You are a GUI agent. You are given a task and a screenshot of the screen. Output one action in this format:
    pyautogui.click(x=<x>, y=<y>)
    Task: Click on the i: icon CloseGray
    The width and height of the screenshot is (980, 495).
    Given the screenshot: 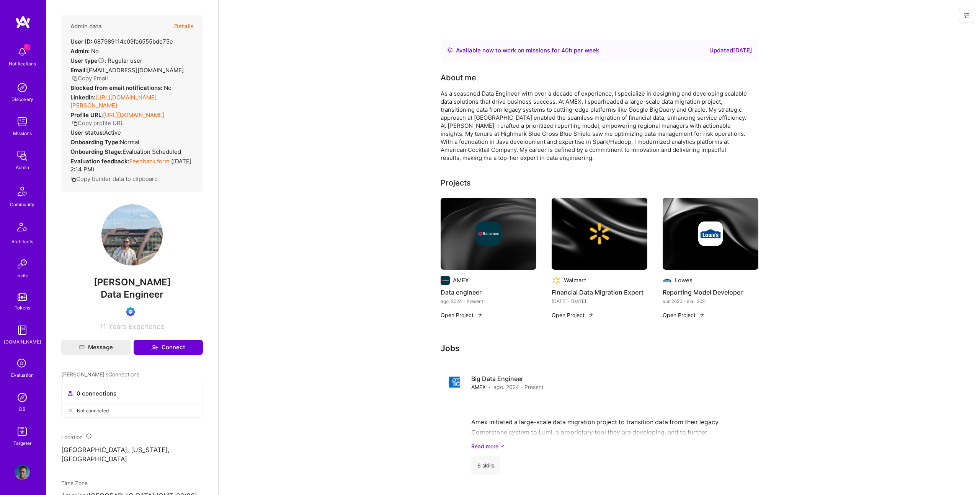 What is the action you would take?
    pyautogui.click(x=71, y=411)
    